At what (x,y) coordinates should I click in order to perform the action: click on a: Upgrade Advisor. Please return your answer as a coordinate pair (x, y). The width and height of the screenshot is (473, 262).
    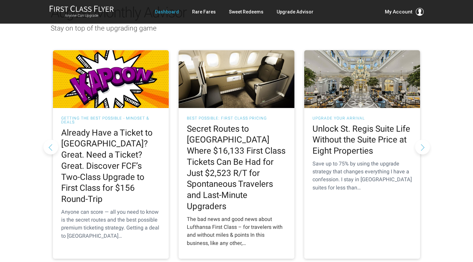
    Looking at the image, I should click on (295, 12).